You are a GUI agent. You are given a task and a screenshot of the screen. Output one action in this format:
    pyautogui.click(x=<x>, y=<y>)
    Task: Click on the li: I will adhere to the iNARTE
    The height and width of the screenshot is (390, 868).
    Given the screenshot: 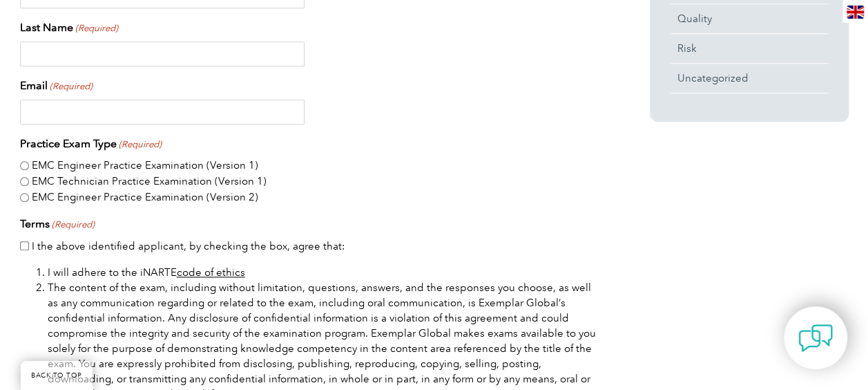 What is the action you would take?
    pyautogui.click(x=324, y=272)
    